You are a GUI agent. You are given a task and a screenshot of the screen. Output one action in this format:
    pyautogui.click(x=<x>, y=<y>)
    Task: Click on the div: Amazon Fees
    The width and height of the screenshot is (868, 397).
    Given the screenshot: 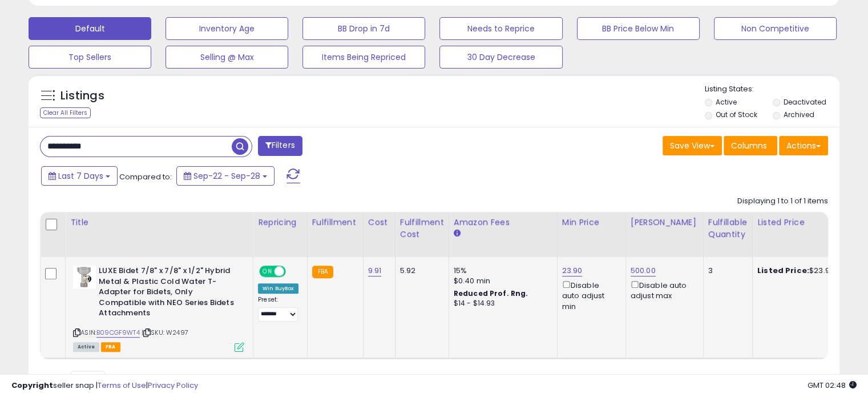 What is the action you would take?
    pyautogui.click(x=503, y=222)
    